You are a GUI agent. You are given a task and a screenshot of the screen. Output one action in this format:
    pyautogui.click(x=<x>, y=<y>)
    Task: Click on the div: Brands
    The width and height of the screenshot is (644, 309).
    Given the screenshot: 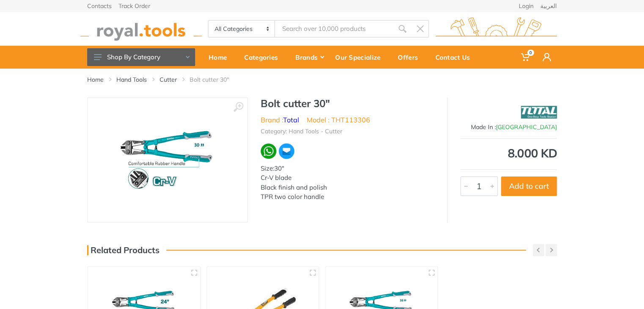 What is the action you would take?
    pyautogui.click(x=309, y=57)
    